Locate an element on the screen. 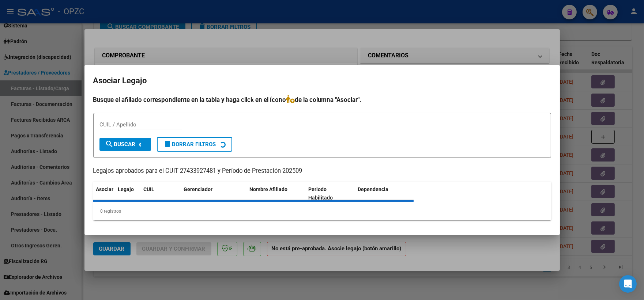  span: Periodo Habilitado is located at coordinates (320, 193).